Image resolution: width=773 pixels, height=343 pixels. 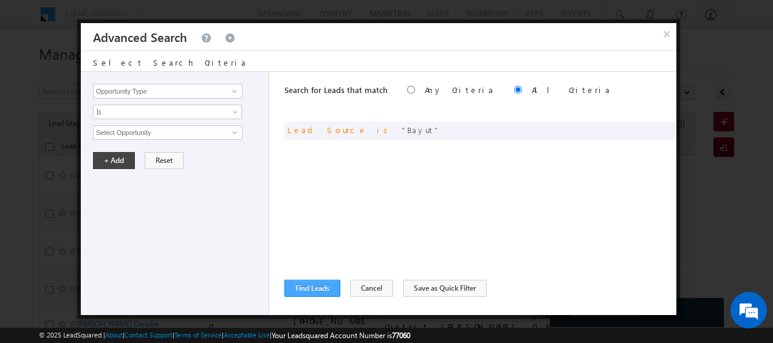 What do you see at coordinates (167, 112) in the screenshot?
I see `a: Is` at bounding box center [167, 112].